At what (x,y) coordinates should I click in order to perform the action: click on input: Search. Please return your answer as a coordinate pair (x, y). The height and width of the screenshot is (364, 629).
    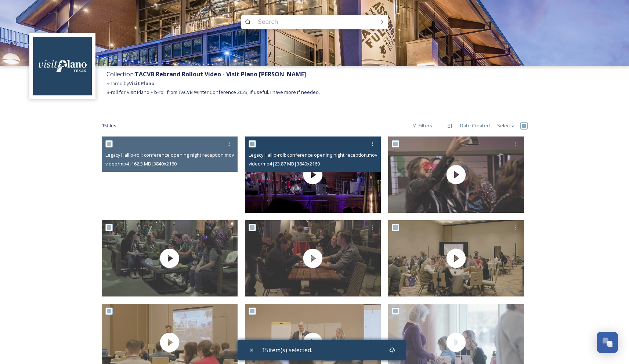
    Looking at the image, I should click on (304, 22).